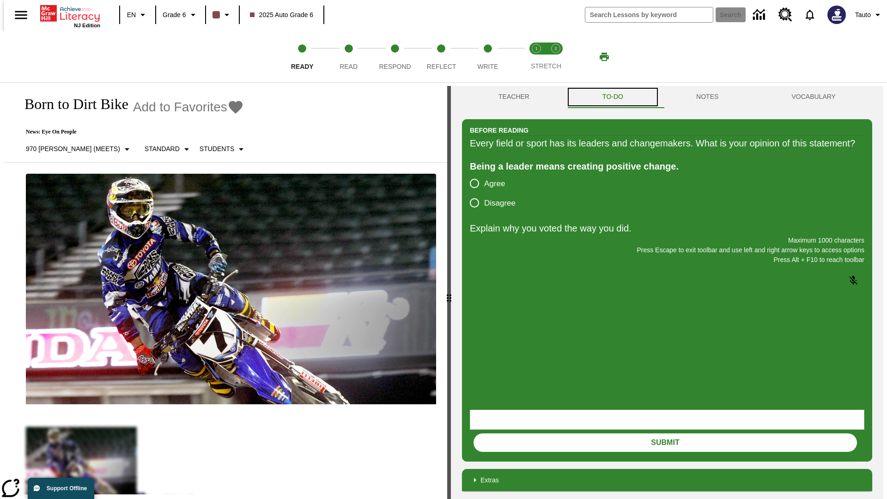  I want to click on span: Respond, so click(395, 67).